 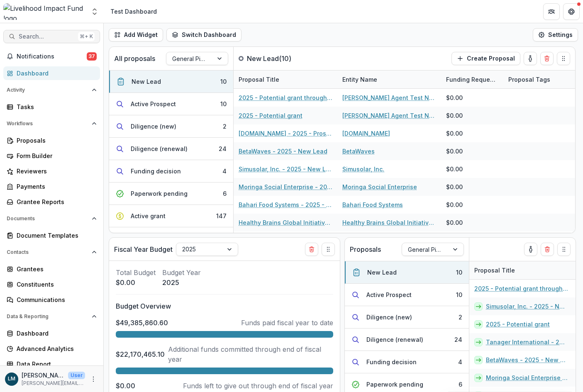 I want to click on button: Active Prospect10, so click(x=171, y=104).